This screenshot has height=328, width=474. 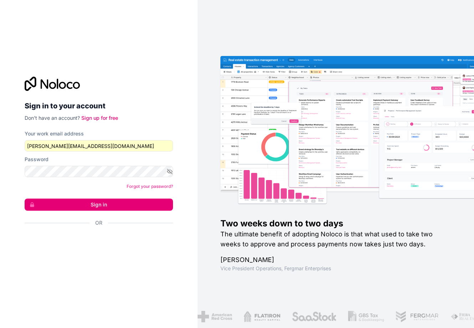 I want to click on label: Password, so click(x=36, y=159).